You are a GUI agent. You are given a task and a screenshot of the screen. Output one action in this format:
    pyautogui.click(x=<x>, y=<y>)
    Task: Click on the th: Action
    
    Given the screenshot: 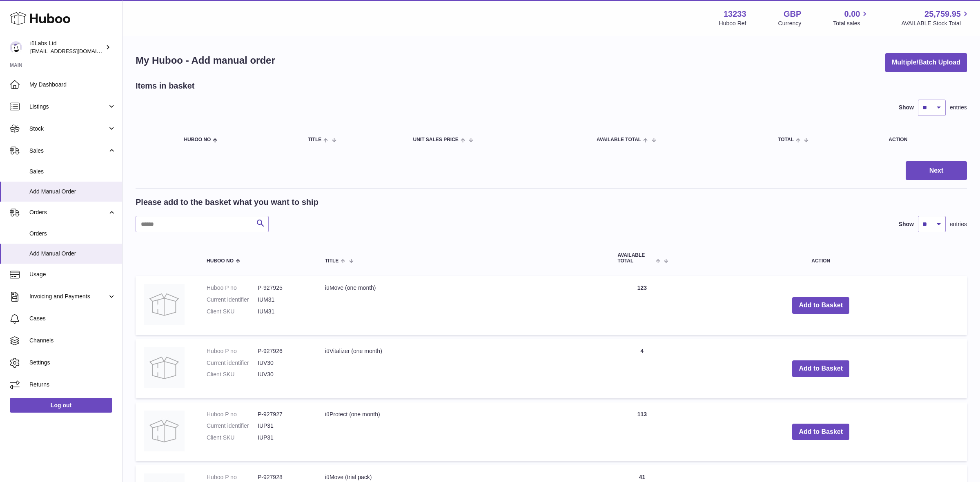 What is the action you would take?
    pyautogui.click(x=820, y=258)
    